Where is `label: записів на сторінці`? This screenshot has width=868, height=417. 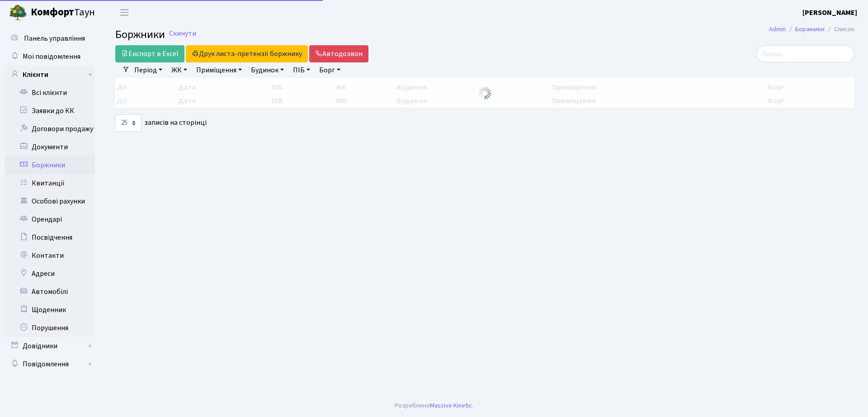 label: записів на сторінці is located at coordinates (161, 123).